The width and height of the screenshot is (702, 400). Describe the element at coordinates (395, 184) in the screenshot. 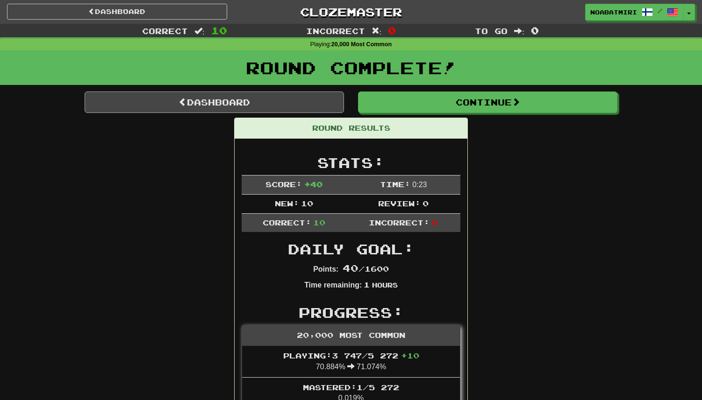

I see `span: Time:` at that location.